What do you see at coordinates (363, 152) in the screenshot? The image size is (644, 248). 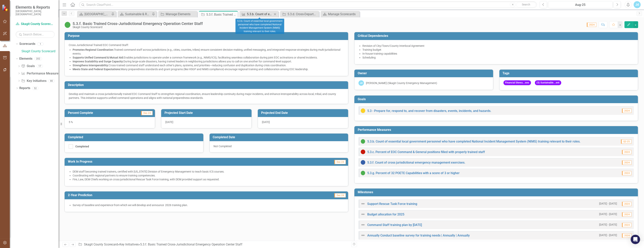 I see `img: Below Plan` at bounding box center [363, 152].